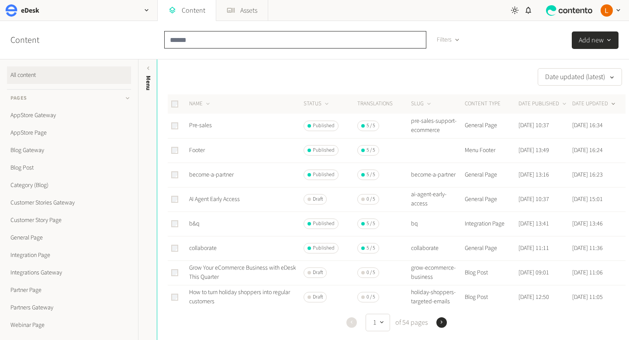 Image resolution: width=629 pixels, height=340 pixels. I want to click on a: All content, so click(69, 75).